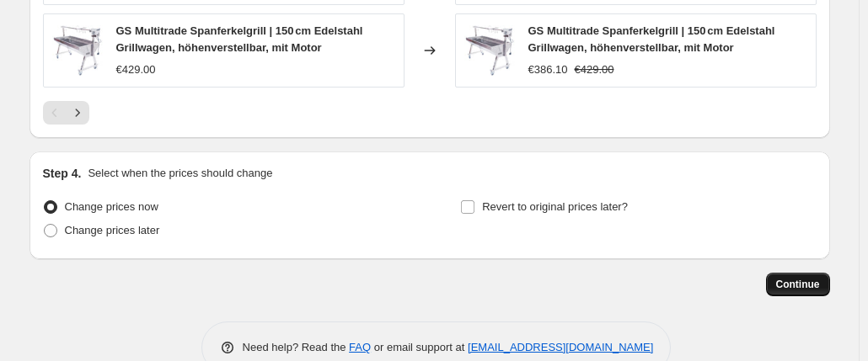 This screenshot has width=868, height=361. I want to click on strike: €429.00, so click(594, 70).